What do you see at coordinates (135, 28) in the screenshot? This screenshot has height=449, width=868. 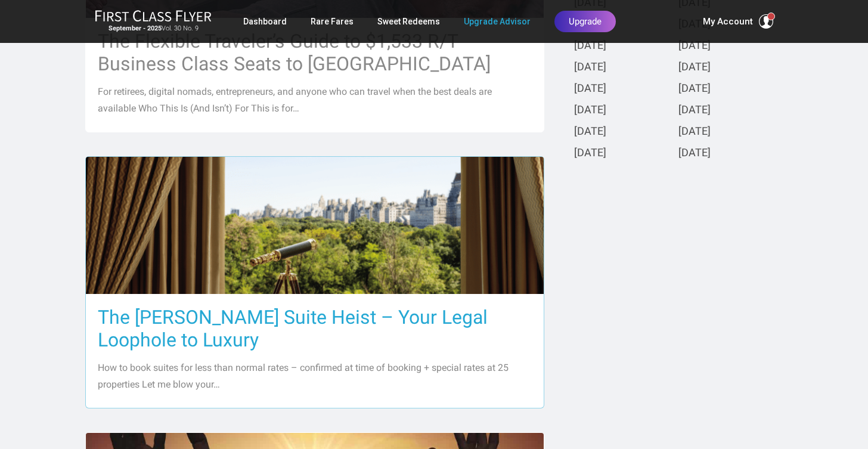 I see `strong: September - 2025` at bounding box center [135, 28].